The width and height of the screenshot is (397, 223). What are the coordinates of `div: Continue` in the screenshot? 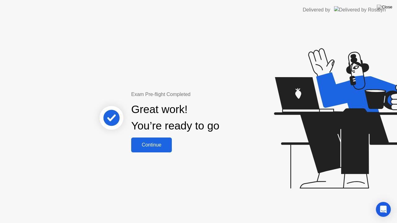 It's located at (151, 145).